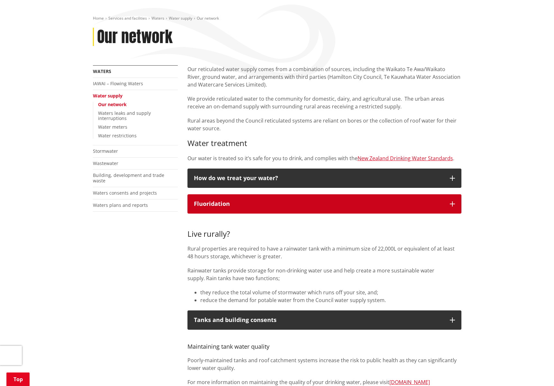 The height and width of the screenshot is (386, 554). I want to click on p: We provide reticulated water to the community for domestic, dairy, and agricultural use. The urba..., so click(325, 103).